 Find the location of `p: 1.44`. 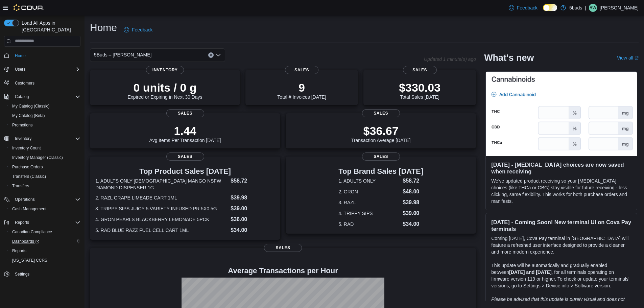

p: 1.44 is located at coordinates (185, 131).